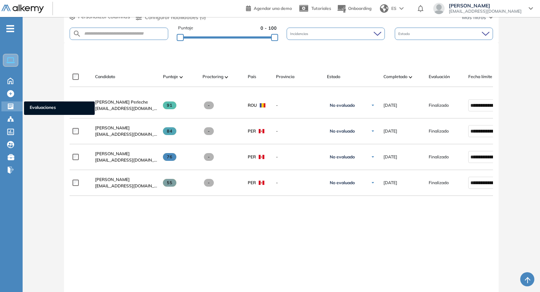 This screenshot has width=540, height=292. Describe the element at coordinates (77, 34) in the screenshot. I see `img: SEARCH_ALT` at that location.